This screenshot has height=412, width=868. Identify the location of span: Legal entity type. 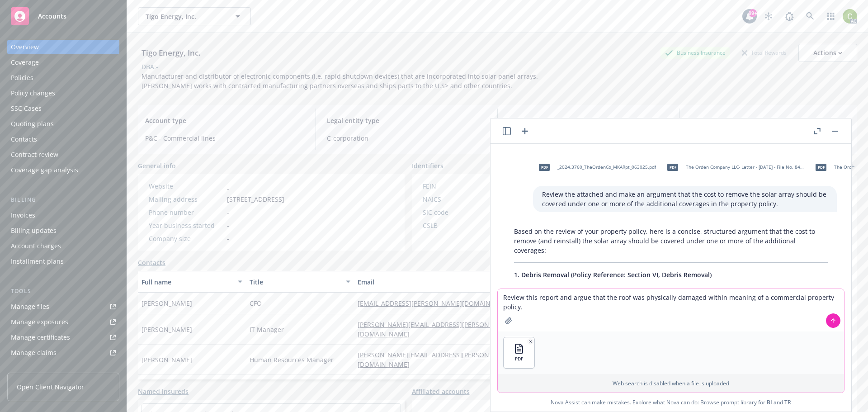
(406, 120).